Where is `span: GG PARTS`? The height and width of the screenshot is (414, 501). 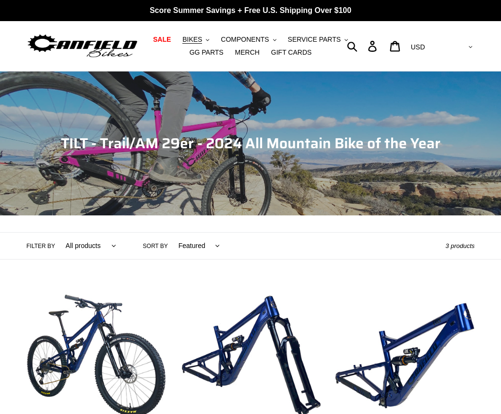
span: GG PARTS is located at coordinates (206, 52).